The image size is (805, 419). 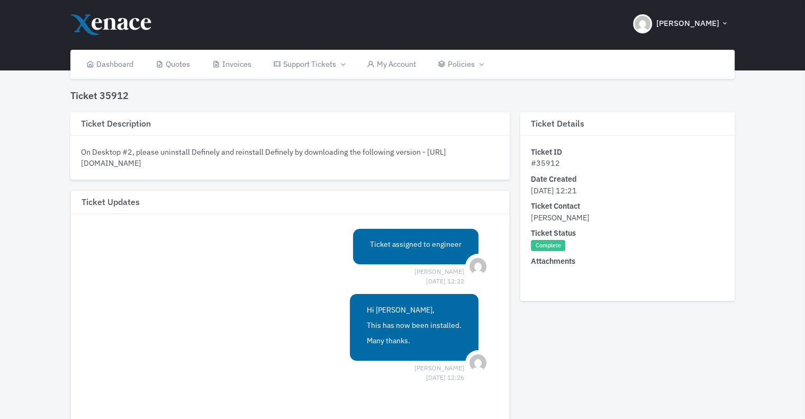 What do you see at coordinates (414, 325) in the screenshot?
I see `p: This has now been installed.` at bounding box center [414, 325].